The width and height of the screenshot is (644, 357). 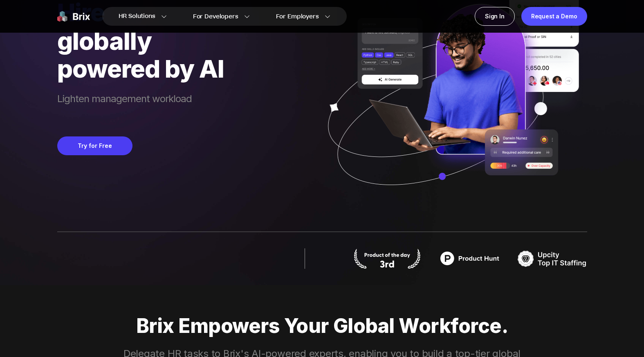 I want to click on span: HR Solutions, so click(x=137, y=16).